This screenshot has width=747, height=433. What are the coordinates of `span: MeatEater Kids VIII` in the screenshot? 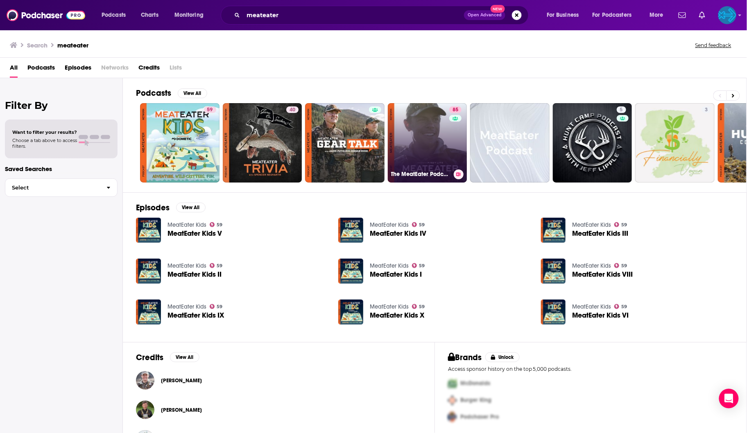 It's located at (602, 274).